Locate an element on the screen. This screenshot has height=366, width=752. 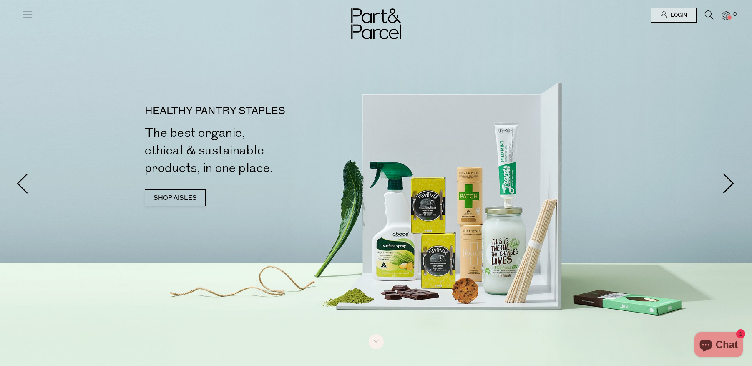
h2: The best organic, ethical & sustainable products, in one place. is located at coordinates (262, 150).